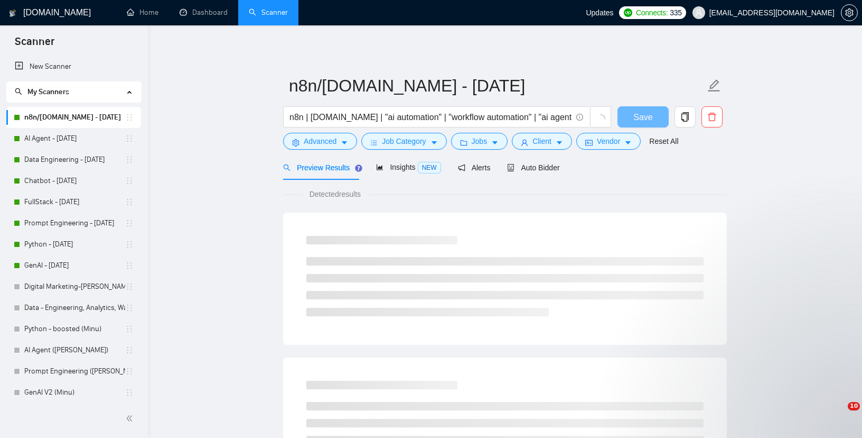 This screenshot has height=438, width=862. Describe the element at coordinates (73, 67) in the screenshot. I see `a: New Scanner` at that location.